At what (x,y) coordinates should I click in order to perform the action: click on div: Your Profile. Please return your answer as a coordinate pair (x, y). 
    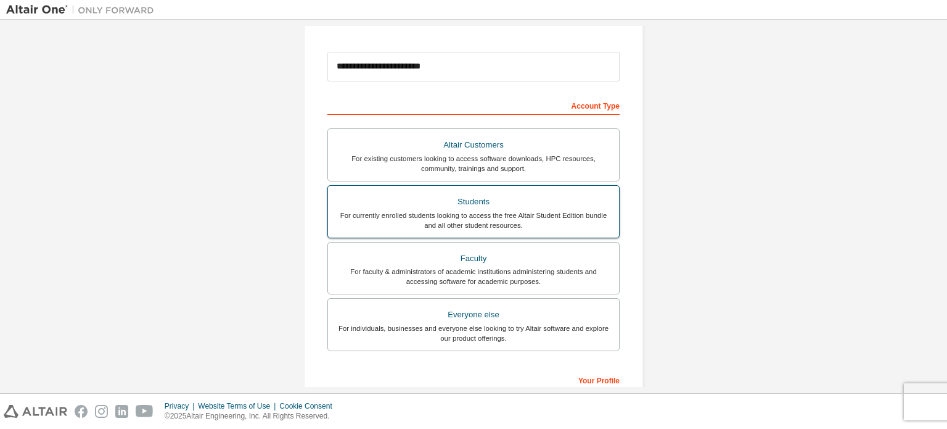
    Looking at the image, I should click on (474, 379).